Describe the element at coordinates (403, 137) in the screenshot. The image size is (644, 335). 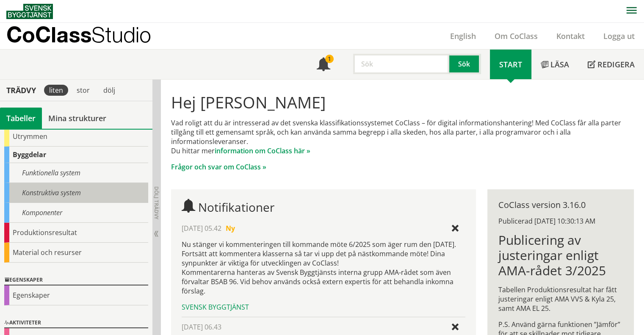
I see `p: Vad roligt att du är intresserad av det svenska klassifikationssystemet CoClass – för digital inf...` at that location.